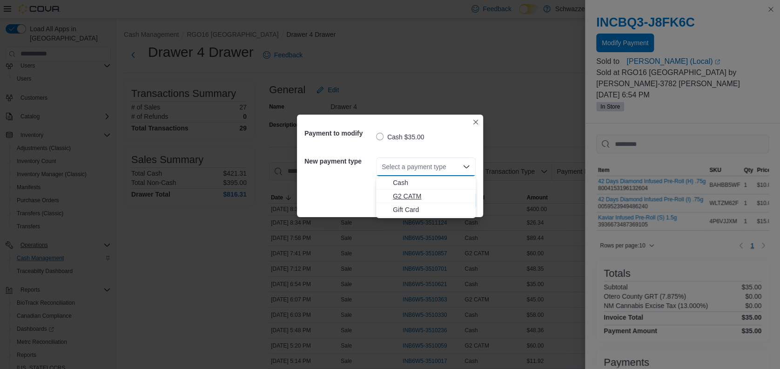 The width and height of the screenshot is (780, 369). I want to click on button: Close list of options, so click(467, 167).